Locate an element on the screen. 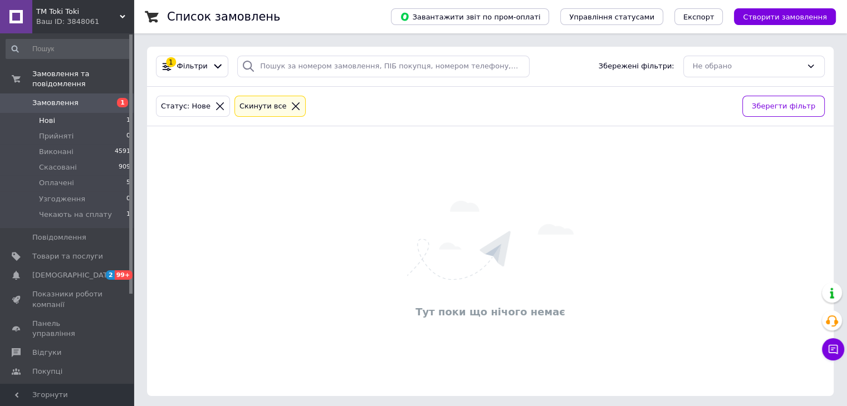  span: Чекають на сплату is located at coordinates (75, 215).